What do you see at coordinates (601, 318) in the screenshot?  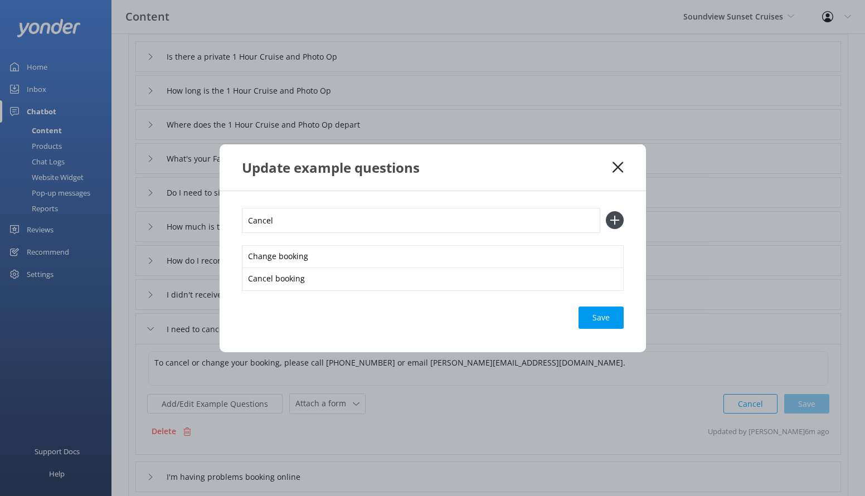 I see `button: Save` at bounding box center [601, 318].